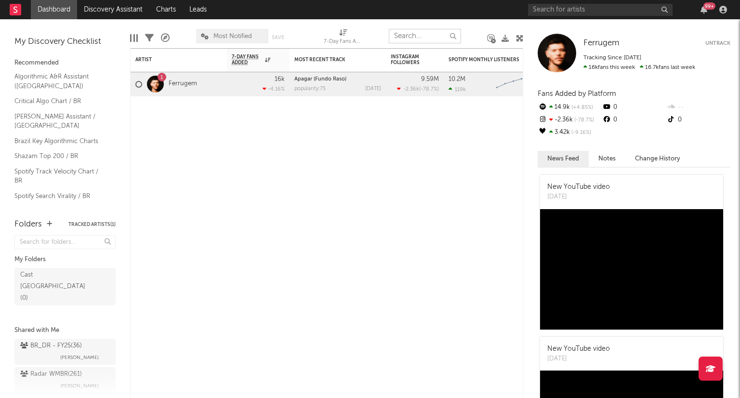  Describe the element at coordinates (709, 6) in the screenshot. I see `div: 99 +` at that location.